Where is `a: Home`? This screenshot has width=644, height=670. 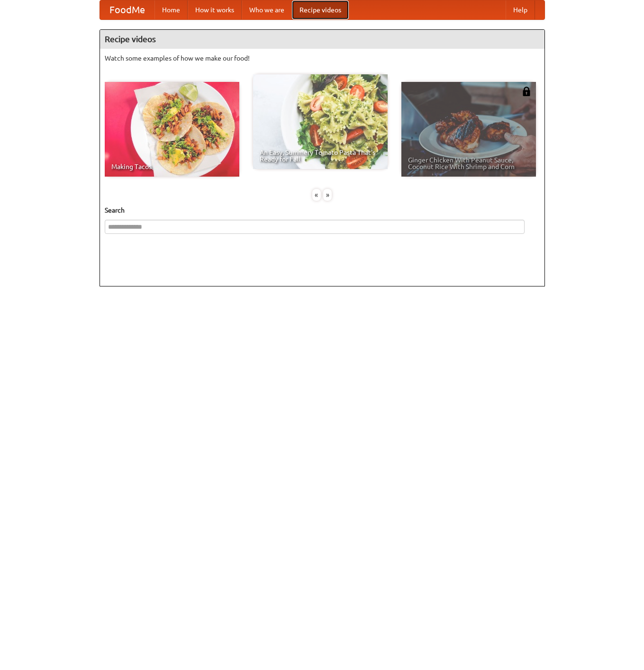
a: Home is located at coordinates (171, 10).